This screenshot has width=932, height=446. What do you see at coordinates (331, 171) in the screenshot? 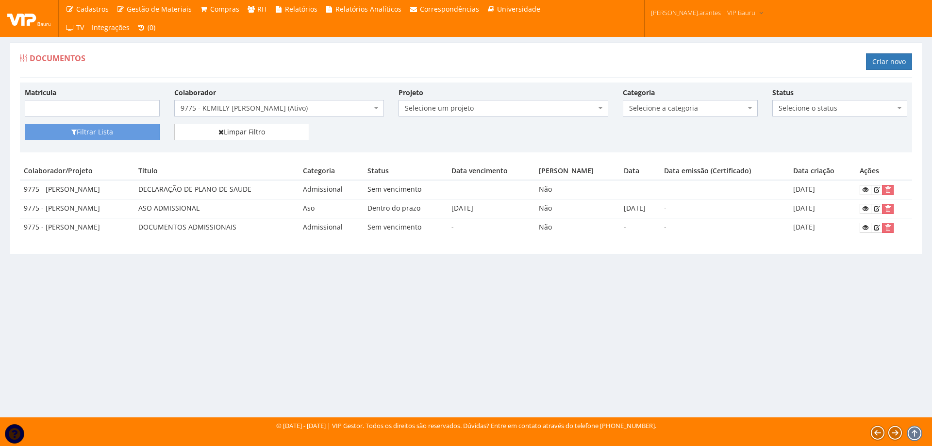
I see `th: Categoria` at bounding box center [331, 171].